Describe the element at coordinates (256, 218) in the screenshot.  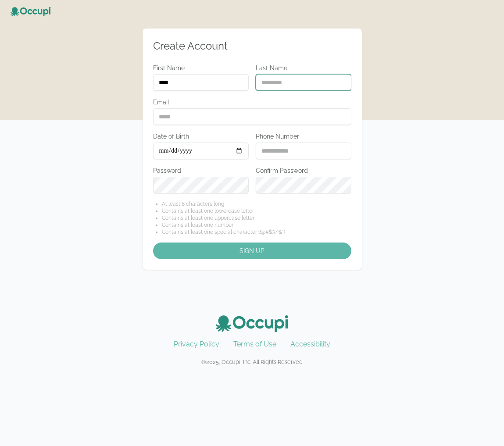
I see `li: Contains at least one uppercase letter` at that location.